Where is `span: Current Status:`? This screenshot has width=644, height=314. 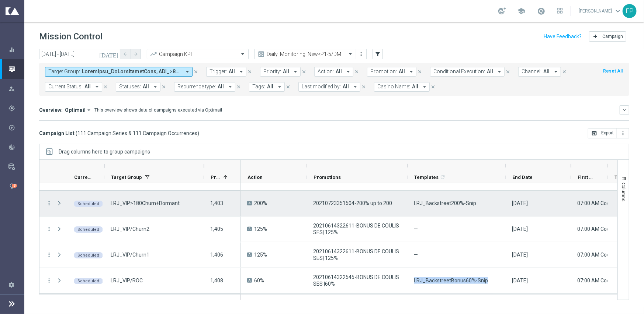
span: Current Status: is located at coordinates (66, 87).